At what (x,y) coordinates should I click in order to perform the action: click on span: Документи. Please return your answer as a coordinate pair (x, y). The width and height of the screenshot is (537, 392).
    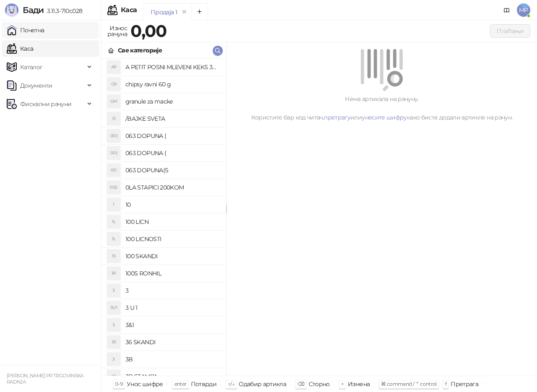
    Looking at the image, I should click on (36, 86).